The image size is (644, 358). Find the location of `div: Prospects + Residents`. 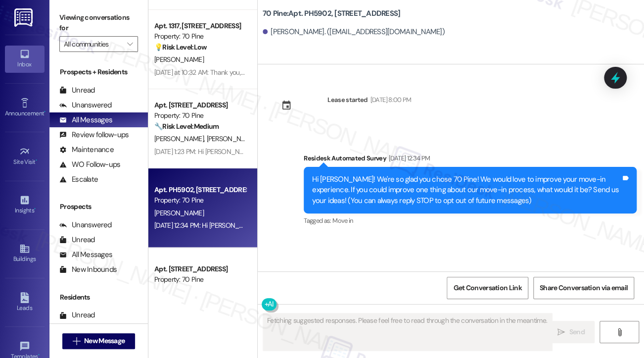

div: Prospects + Residents is located at coordinates (99, 72).